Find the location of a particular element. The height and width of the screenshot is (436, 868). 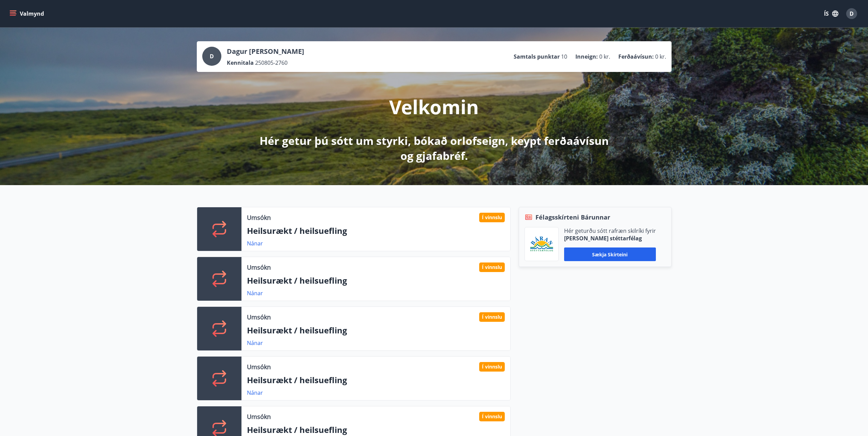

p: Velkomin is located at coordinates (434, 107).